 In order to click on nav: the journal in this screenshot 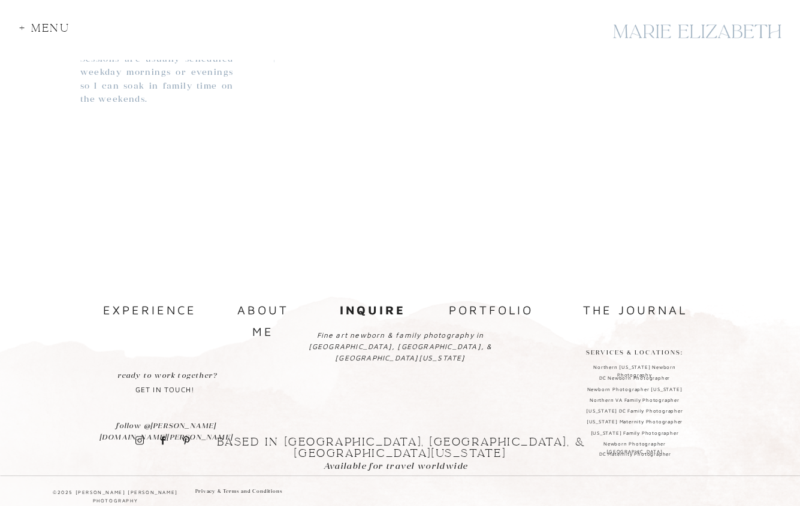, I will do `click(635, 310)`.